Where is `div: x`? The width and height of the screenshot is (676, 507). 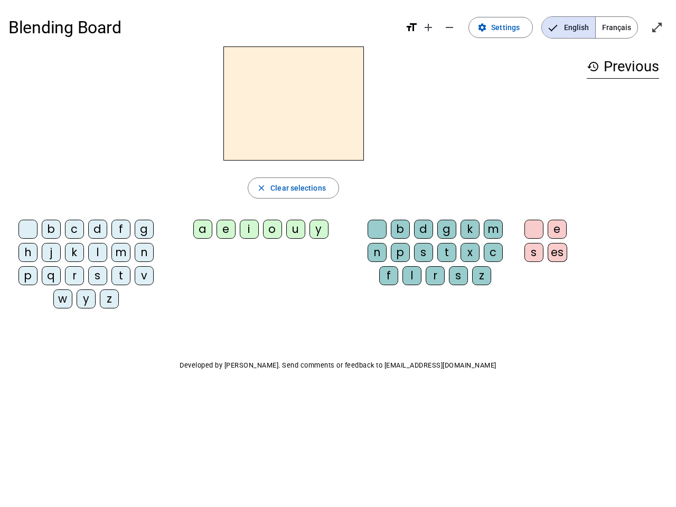
div: x is located at coordinates (470, 252).